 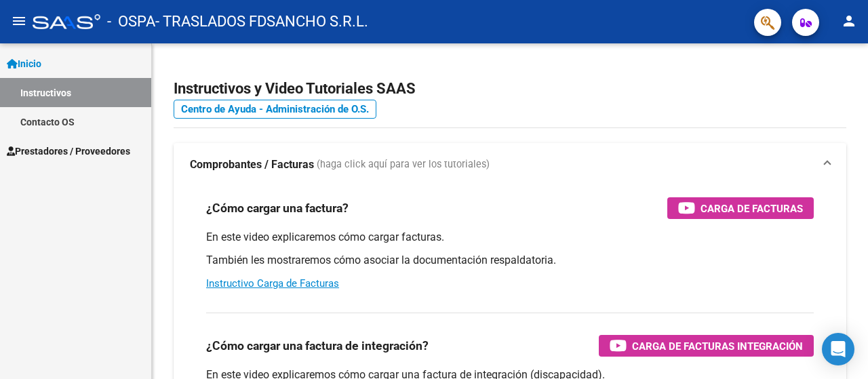 I want to click on span: Inicio, so click(x=24, y=63).